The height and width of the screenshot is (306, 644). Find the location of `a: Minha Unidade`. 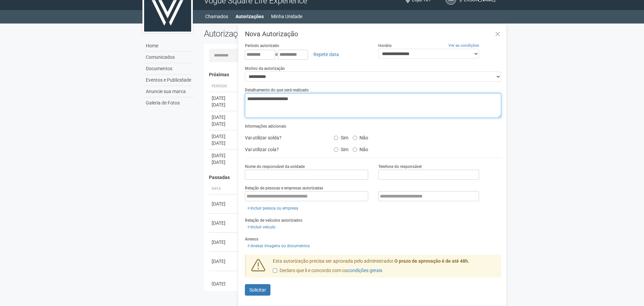

a: Minha Unidade is located at coordinates (287, 17).